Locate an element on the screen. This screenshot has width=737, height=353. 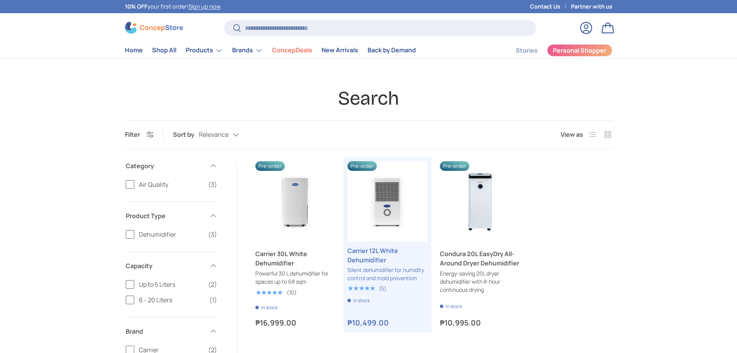
span: View as is located at coordinates (572, 134).